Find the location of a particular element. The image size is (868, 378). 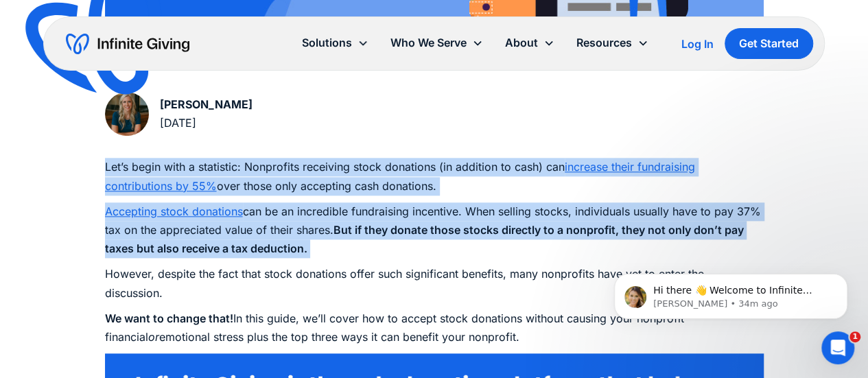

p: However, despite the fact that stock donations offer such significant benefits, many nonprofits h... is located at coordinates (434, 283).